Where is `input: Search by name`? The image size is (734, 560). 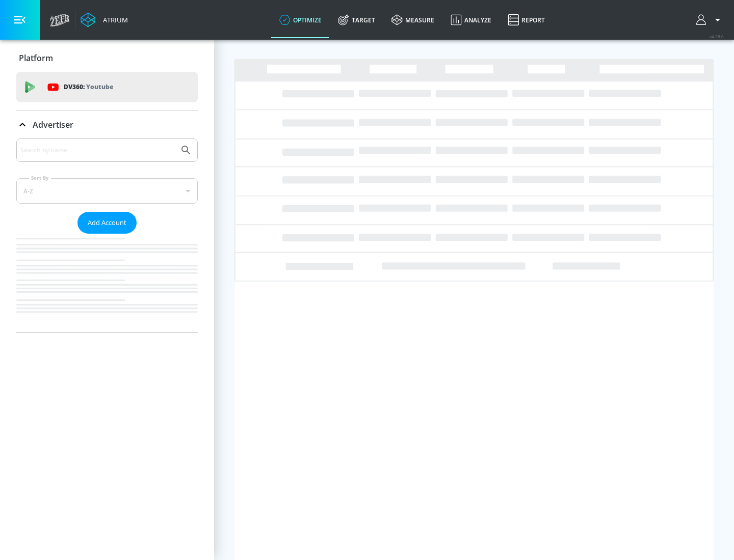 input: Search by name is located at coordinates (97, 150).